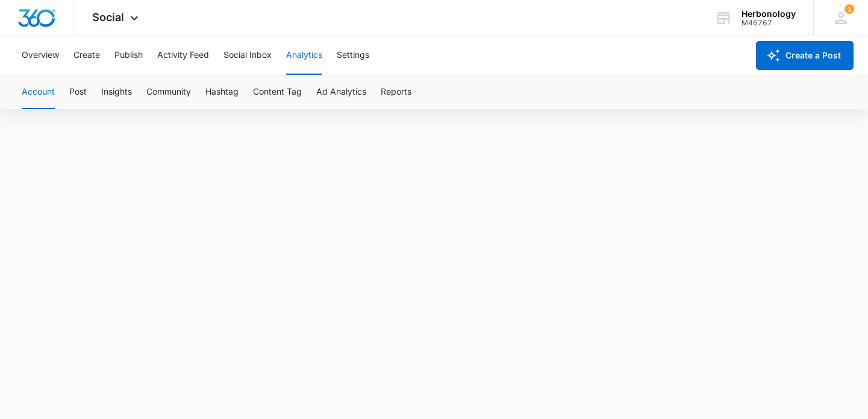 The height and width of the screenshot is (419, 868). I want to click on button: Insights, so click(116, 92).